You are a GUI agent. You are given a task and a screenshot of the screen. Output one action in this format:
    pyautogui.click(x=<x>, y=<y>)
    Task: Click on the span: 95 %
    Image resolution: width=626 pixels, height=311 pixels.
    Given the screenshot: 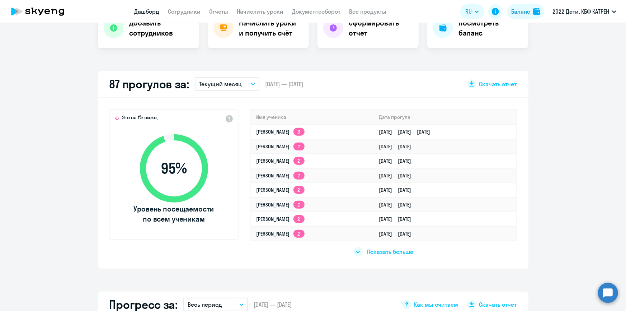 What is the action you would take?
    pyautogui.click(x=174, y=168)
    